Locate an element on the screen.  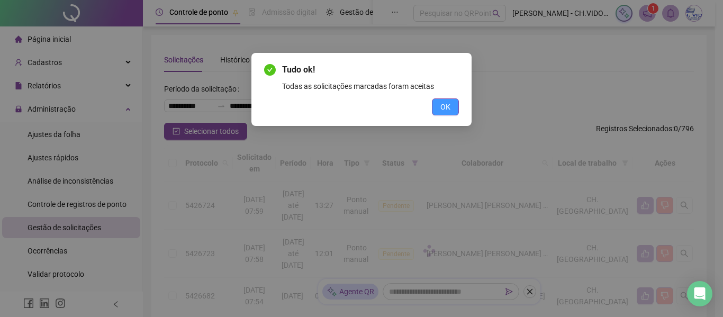
span: check-circle is located at coordinates (270, 70).